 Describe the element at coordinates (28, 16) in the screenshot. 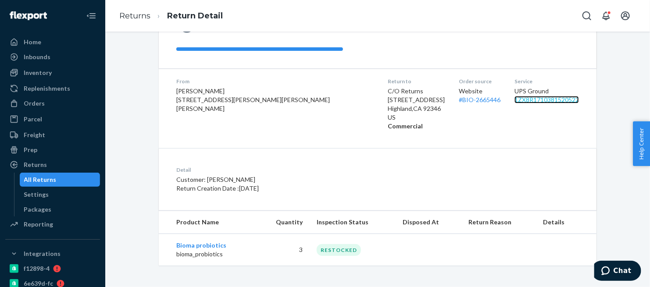

I see `img: Flexport logo` at that location.